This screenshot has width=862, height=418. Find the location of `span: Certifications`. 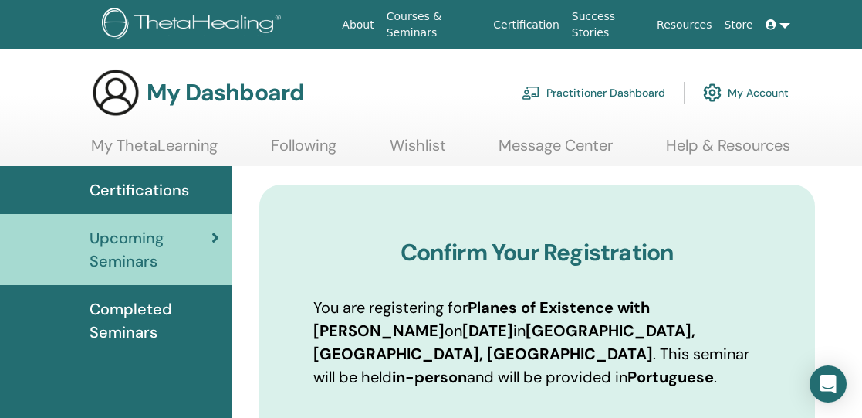

span: Certifications is located at coordinates (139, 190).